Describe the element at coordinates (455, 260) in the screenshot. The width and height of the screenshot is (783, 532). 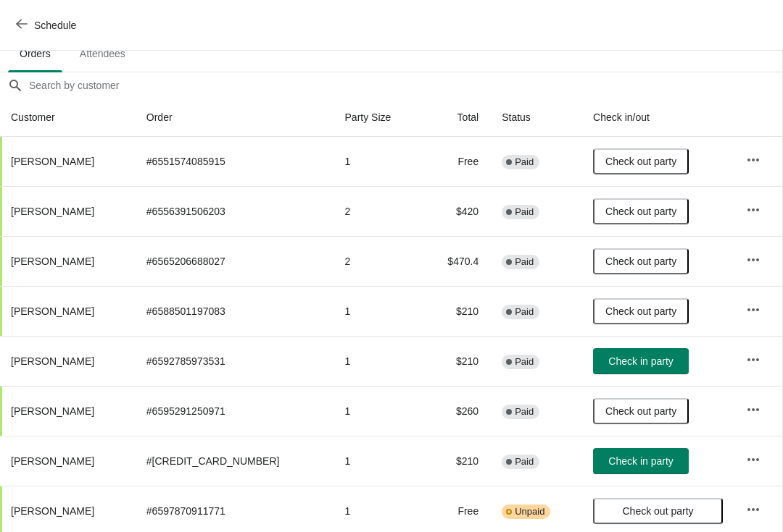
I see `td: $470.4` at that location.